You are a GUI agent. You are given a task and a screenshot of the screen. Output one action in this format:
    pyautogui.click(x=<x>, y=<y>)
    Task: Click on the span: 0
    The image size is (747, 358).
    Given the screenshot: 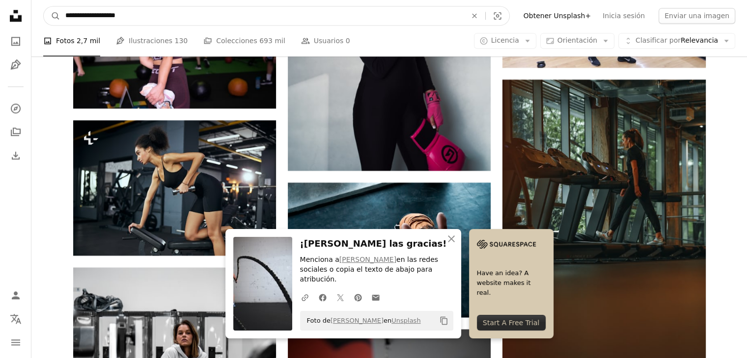 What is the action you would take?
    pyautogui.click(x=348, y=41)
    